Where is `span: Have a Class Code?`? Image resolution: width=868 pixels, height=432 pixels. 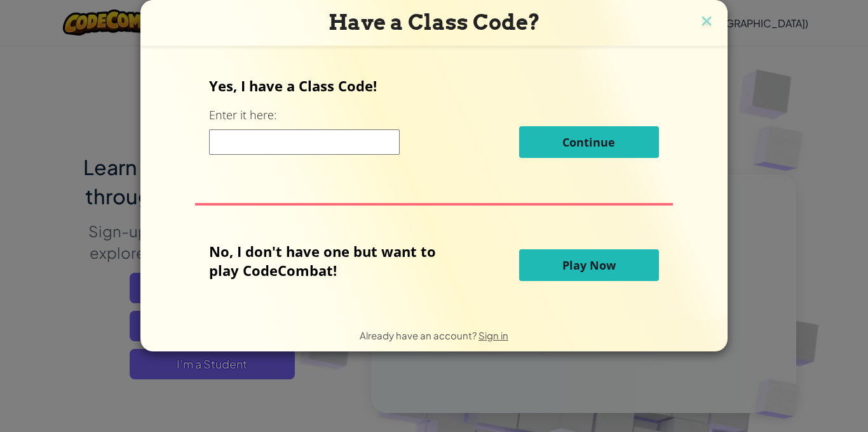 span: Have a Class Code? is located at coordinates (434, 22).